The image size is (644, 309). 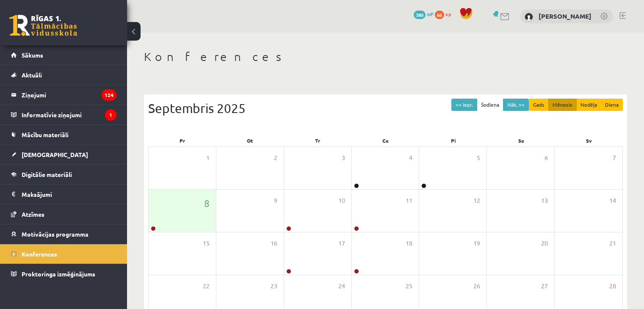 I want to click on span: 17, so click(x=342, y=243).